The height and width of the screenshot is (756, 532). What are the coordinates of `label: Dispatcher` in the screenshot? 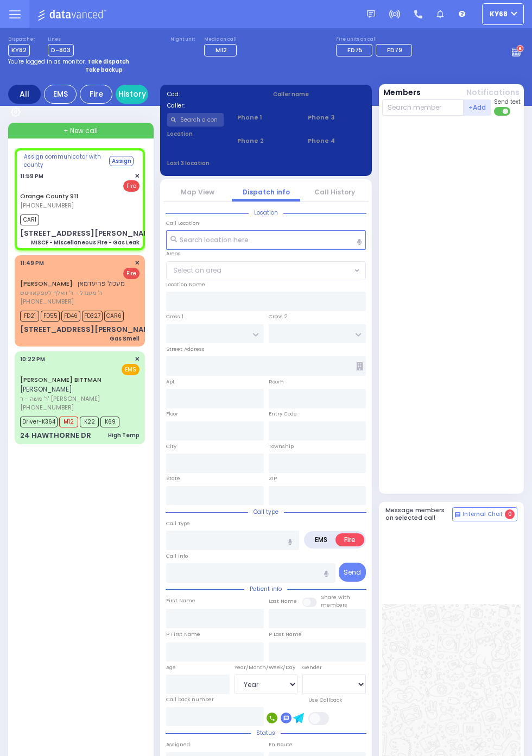 It's located at (21, 40).